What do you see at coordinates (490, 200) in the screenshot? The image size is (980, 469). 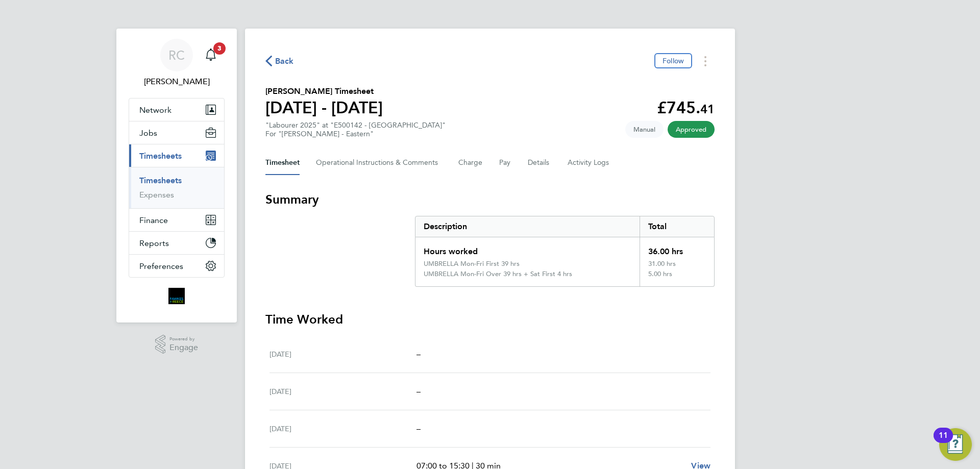 I see `h3: Summary` at bounding box center [490, 200].